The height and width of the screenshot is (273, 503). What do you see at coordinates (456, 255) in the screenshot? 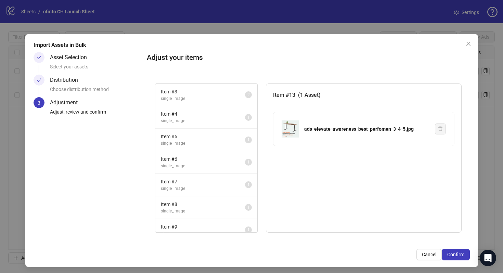
I see `span: Confirm` at bounding box center [456, 255].